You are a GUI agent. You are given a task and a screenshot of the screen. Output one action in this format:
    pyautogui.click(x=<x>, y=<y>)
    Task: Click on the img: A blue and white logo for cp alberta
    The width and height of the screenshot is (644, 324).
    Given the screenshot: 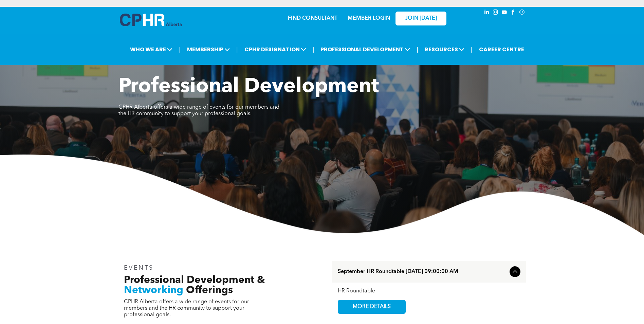 What is the action you would take?
    pyautogui.click(x=151, y=20)
    